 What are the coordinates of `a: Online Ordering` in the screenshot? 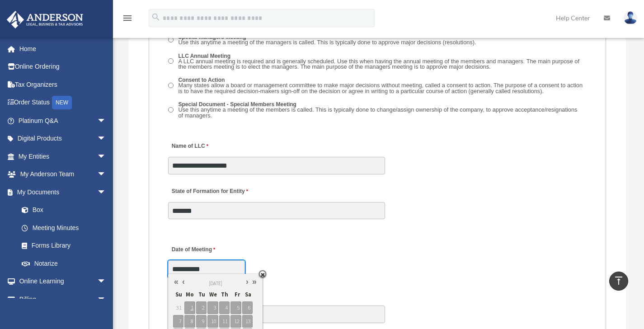 It's located at (63, 67).